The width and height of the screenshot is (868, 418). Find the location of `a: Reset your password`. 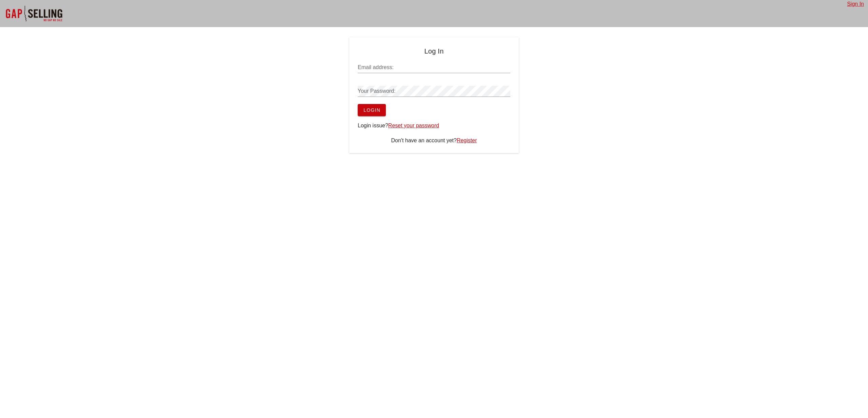

a: Reset your password is located at coordinates (413, 126).